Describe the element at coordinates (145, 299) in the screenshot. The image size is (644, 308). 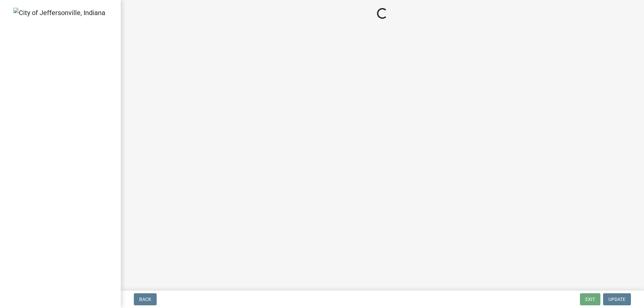
I see `button: Back` at that location.